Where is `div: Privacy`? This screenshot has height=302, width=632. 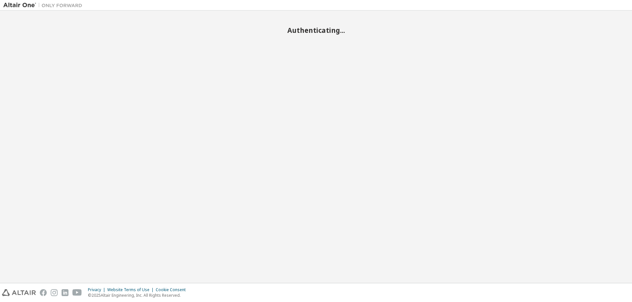
div: Privacy is located at coordinates (97, 290).